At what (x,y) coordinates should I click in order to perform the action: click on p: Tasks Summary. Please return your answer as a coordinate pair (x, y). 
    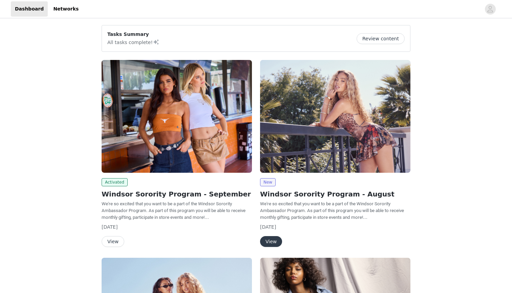
    Looking at the image, I should click on (133, 34).